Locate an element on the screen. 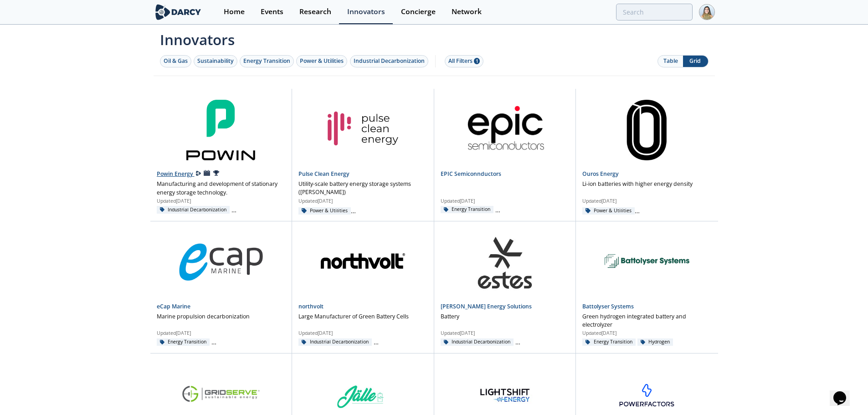 The image size is (868, 415). a: Powin Energy is located at coordinates (175, 174).